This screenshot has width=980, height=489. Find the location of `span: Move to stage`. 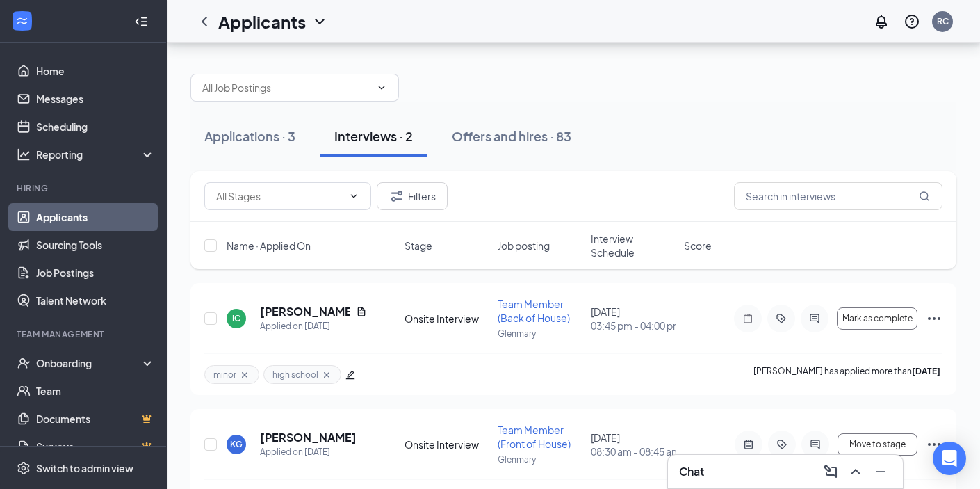

span: Move to stage is located at coordinates (878, 445).